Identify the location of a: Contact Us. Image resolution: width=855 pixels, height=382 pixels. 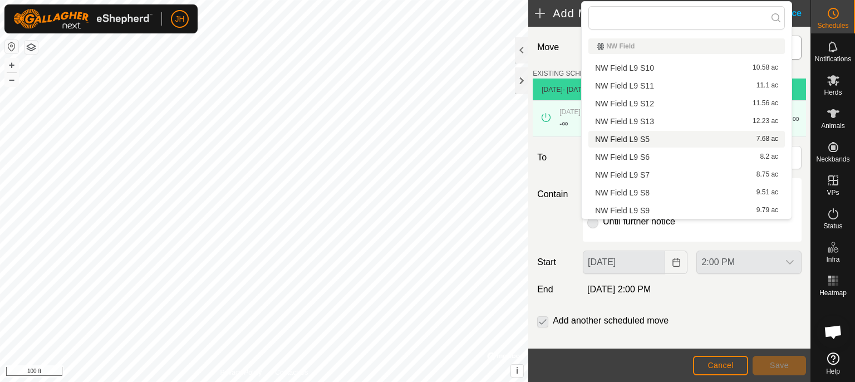
(291, 372).